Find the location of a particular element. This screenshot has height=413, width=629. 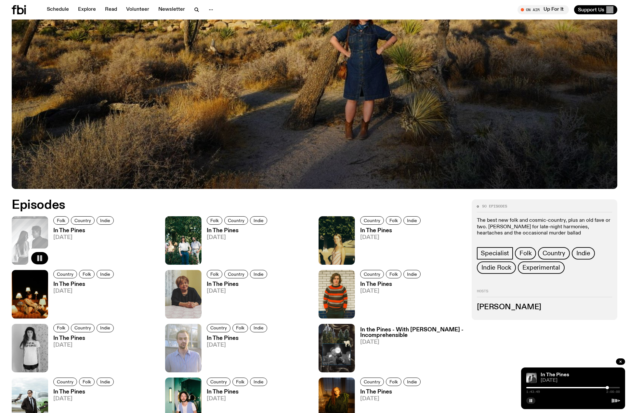

button: On AirUp For It is located at coordinates (544, 10).